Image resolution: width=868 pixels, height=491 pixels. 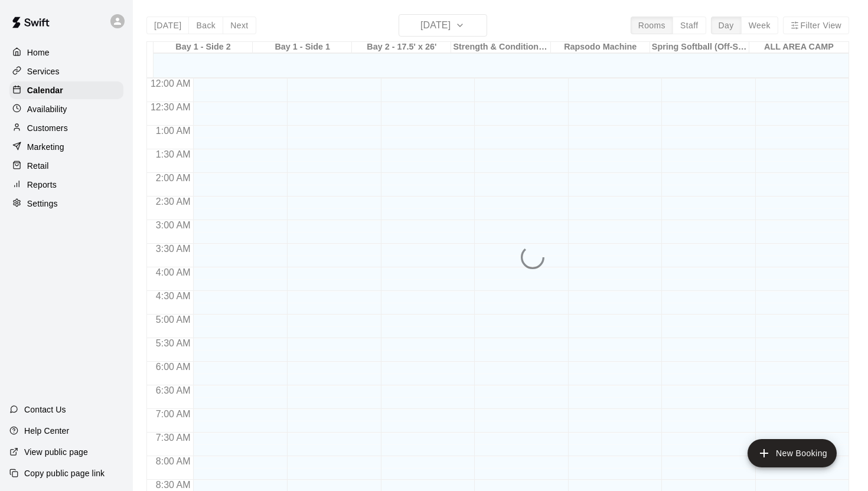 What do you see at coordinates (47, 128) in the screenshot?
I see `p: Customers` at bounding box center [47, 128].